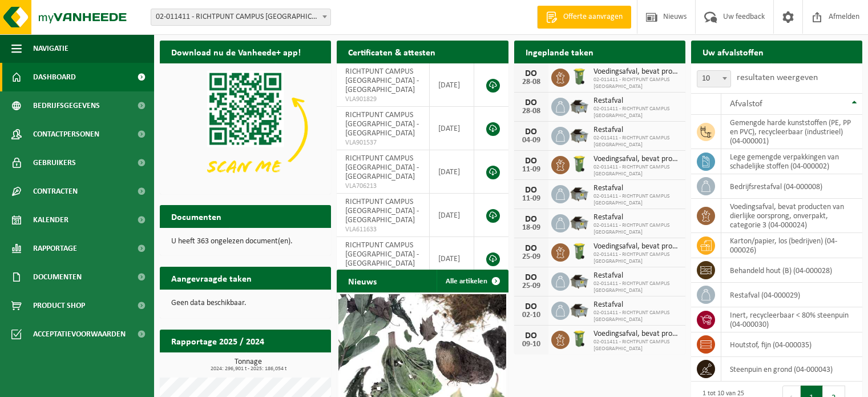 This screenshot has height=397, width=868. What do you see at coordinates (54, 77) in the screenshot?
I see `span: Dashboard` at bounding box center [54, 77].